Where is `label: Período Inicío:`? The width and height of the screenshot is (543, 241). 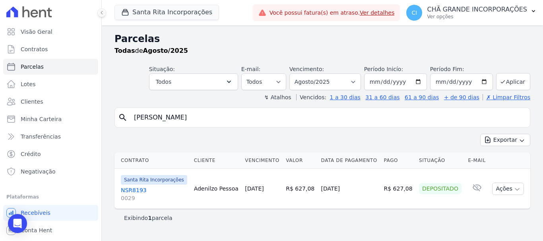 label: Período Inicío: is located at coordinates (383, 69).